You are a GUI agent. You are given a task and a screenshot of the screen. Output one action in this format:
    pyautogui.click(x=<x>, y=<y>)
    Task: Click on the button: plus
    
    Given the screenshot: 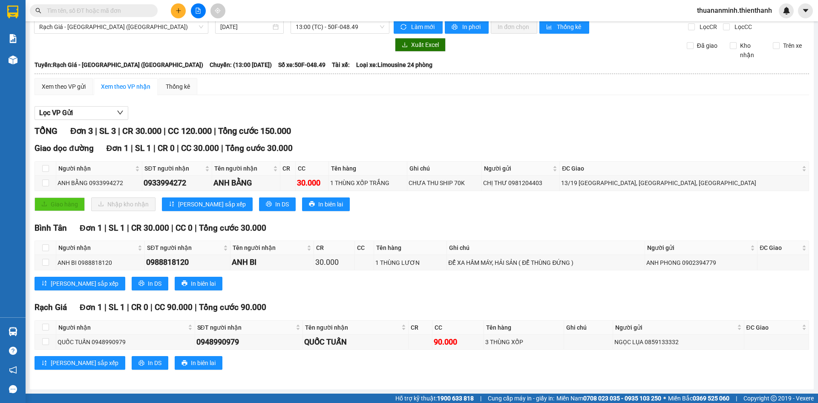 What is the action you would take?
    pyautogui.click(x=178, y=11)
    